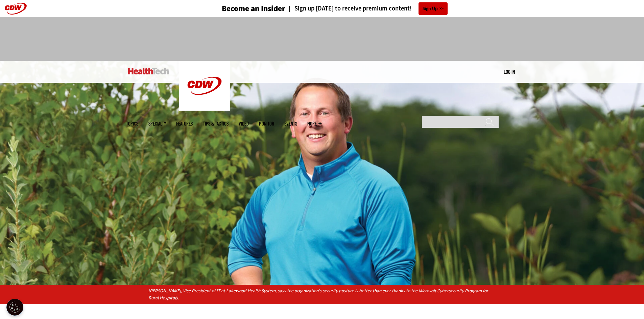 Image resolution: width=644 pixels, height=319 pixels. Describe the element at coordinates (291, 124) in the screenshot. I see `a: Events` at that location.